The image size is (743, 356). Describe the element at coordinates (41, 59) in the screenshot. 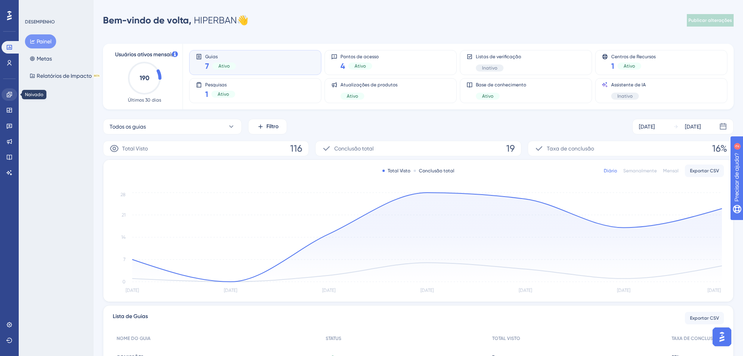

I see `button: Metas` at that location.